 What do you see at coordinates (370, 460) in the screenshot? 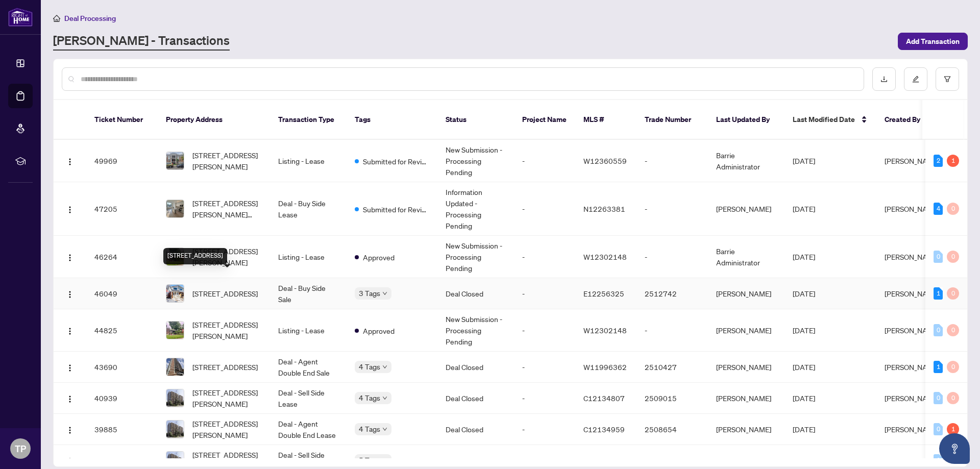
I see `span: 5 Tags` at bounding box center [370, 460].